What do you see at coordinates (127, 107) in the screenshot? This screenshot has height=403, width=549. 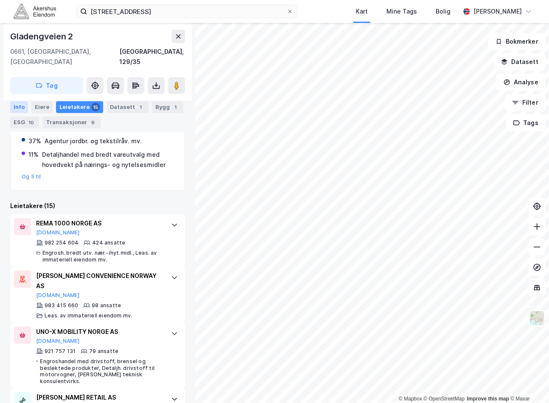 I see `div: Datasett` at bounding box center [127, 107].